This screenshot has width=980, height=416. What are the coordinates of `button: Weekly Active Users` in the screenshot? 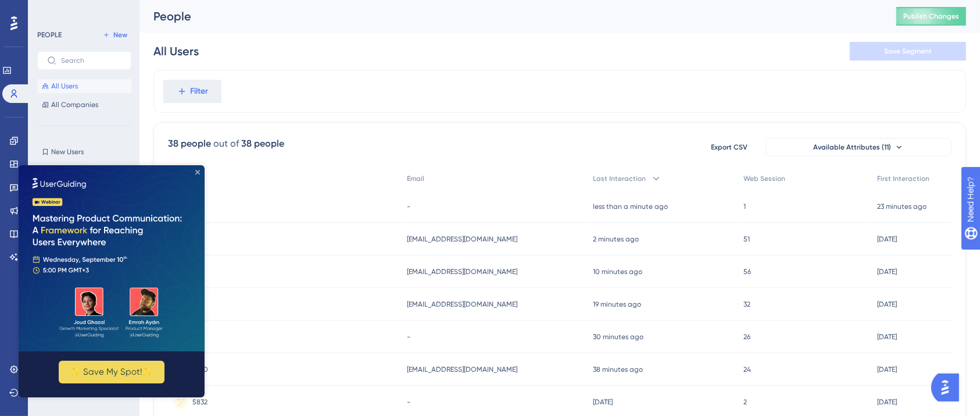 It's located at (85, 170).